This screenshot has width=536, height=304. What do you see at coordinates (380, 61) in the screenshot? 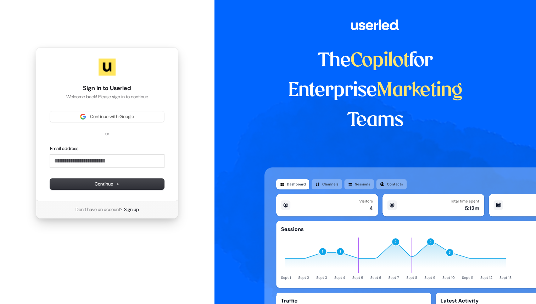
I see `span: Copilot` at bounding box center [380, 61].